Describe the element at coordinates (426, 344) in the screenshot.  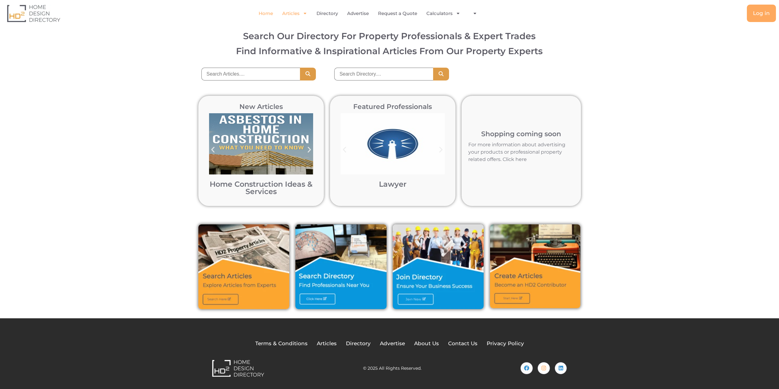
I see `span: About Us` at that location.